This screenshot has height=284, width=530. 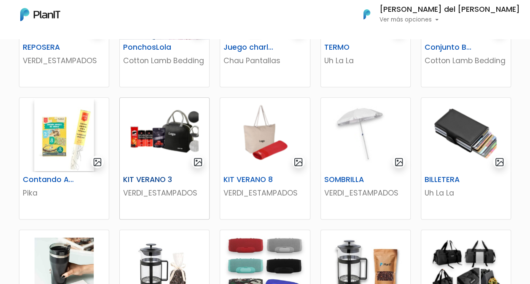 I want to click on h6: PonchosLola, so click(x=149, y=47).